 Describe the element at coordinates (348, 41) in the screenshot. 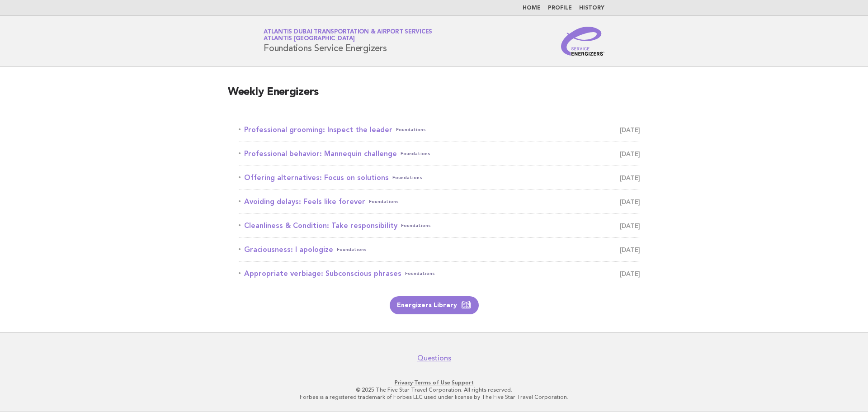

I see `h1: Foundations Service Energizers` at that location.